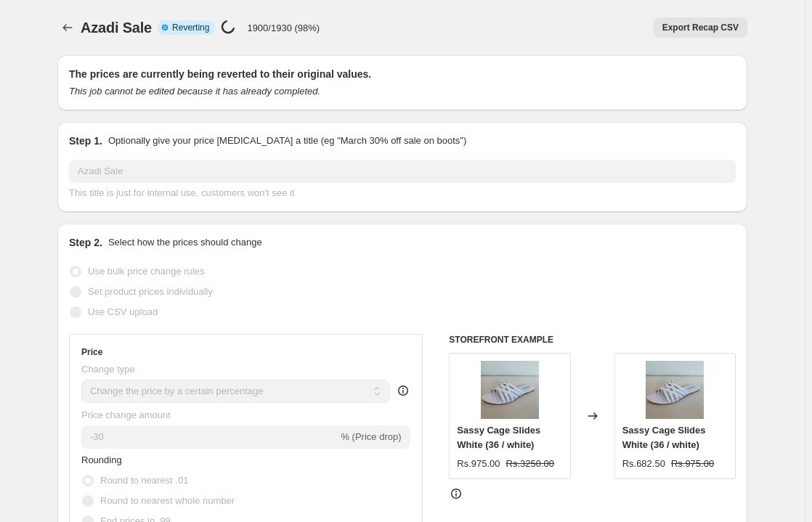 The width and height of the screenshot is (812, 522). Describe the element at coordinates (403, 391) in the screenshot. I see `div: help` at that location.